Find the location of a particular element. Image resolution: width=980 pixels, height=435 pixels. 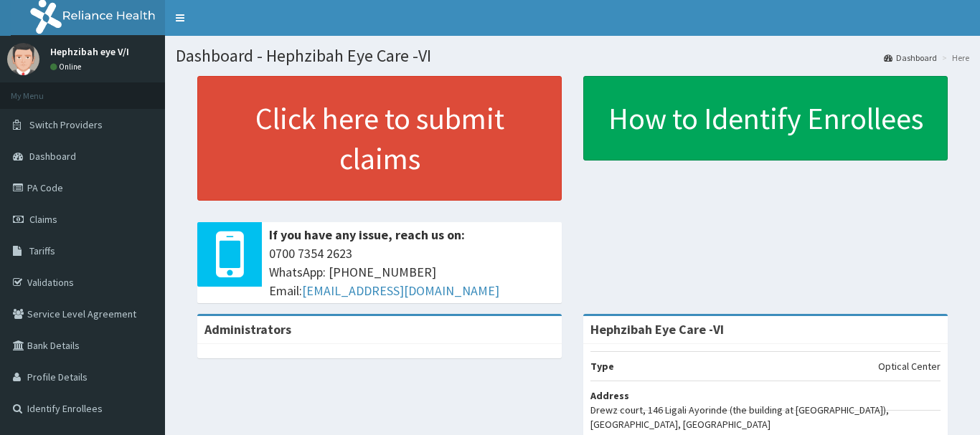

span: Dashboard is located at coordinates (53, 157).